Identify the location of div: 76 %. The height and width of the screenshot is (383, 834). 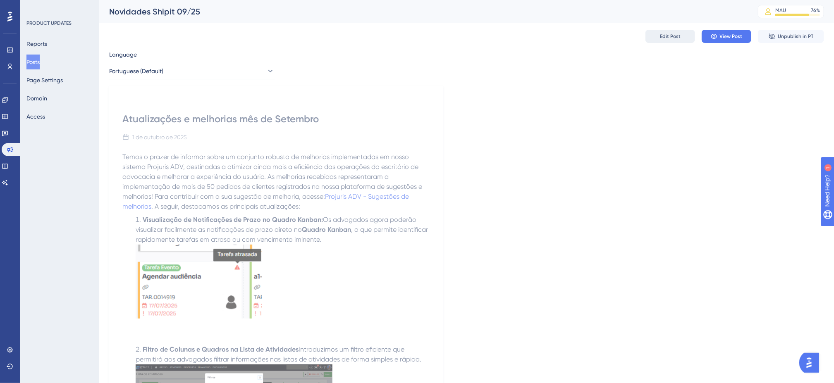
(815, 10).